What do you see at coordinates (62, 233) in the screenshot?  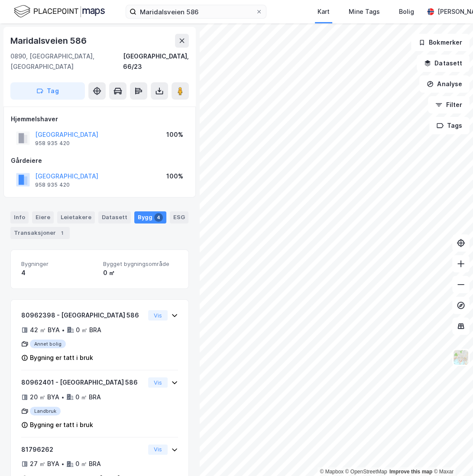 I see `div: 1` at bounding box center [62, 233].